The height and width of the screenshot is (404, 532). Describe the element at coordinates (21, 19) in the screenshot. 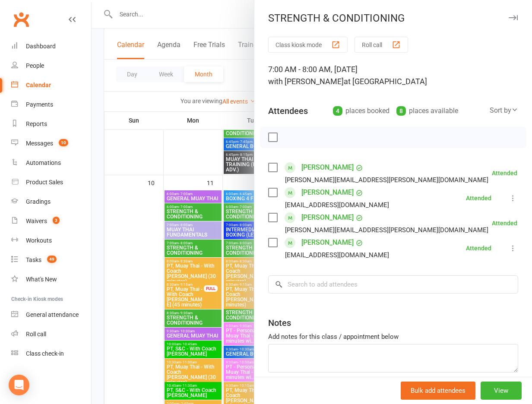

I see `a: Clubworx` at that location.